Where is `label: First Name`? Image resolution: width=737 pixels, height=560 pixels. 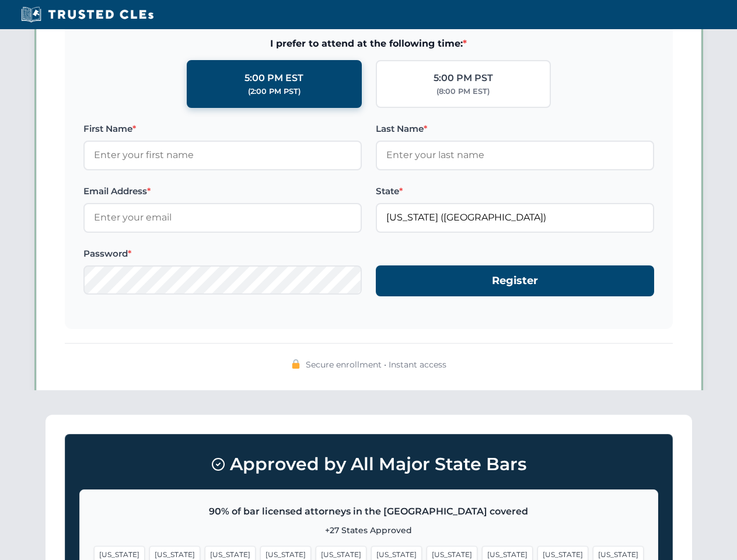
label: First Name is located at coordinates (222, 129).